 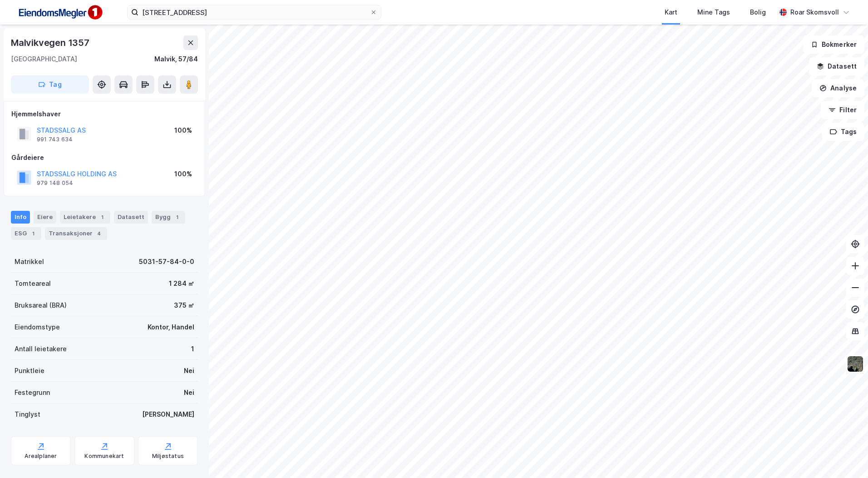 I want to click on button: Tags, so click(x=843, y=132).